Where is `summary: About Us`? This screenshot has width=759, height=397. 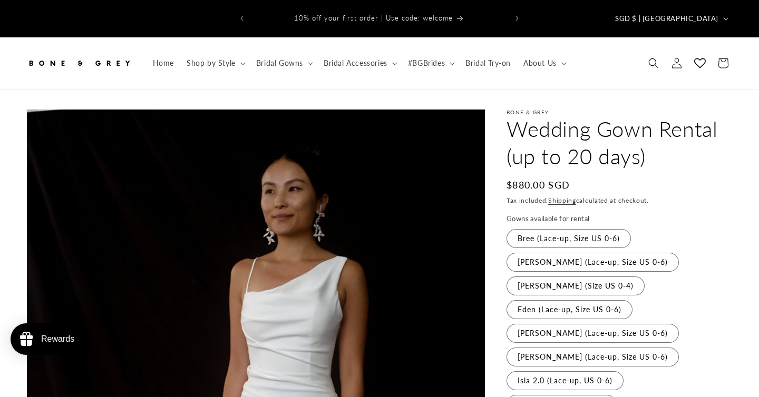
summary: About Us is located at coordinates (544, 63).